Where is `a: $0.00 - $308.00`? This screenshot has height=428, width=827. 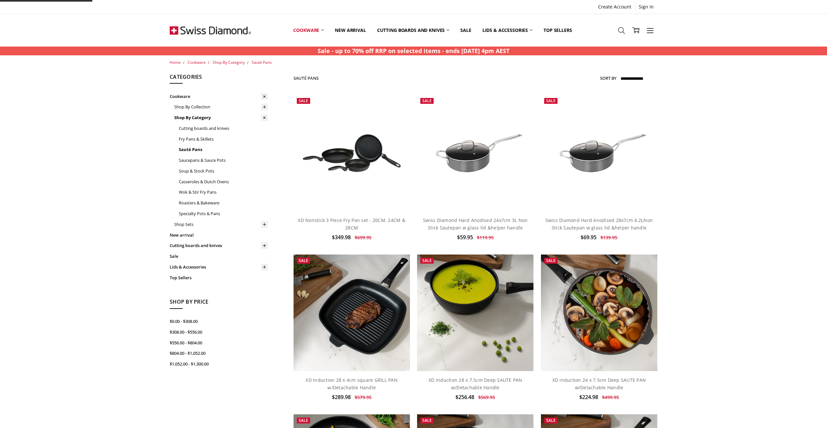 a: $0.00 - $308.00 is located at coordinates (219, 321).